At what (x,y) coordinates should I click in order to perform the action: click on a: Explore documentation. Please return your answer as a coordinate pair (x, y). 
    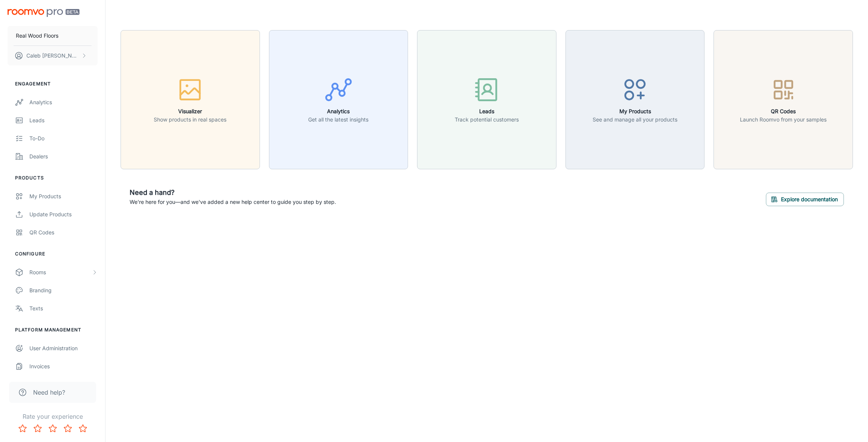
    Looking at the image, I should click on (804, 199).